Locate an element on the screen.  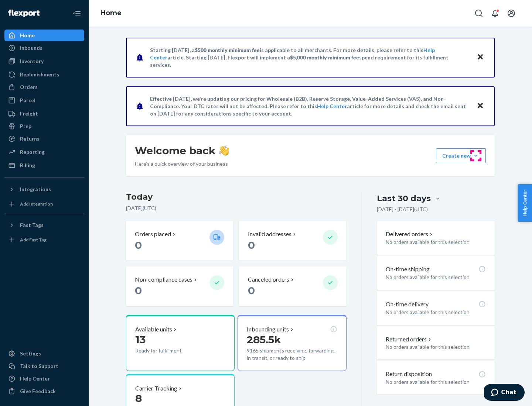
p: On-time shipping is located at coordinates (407, 269).